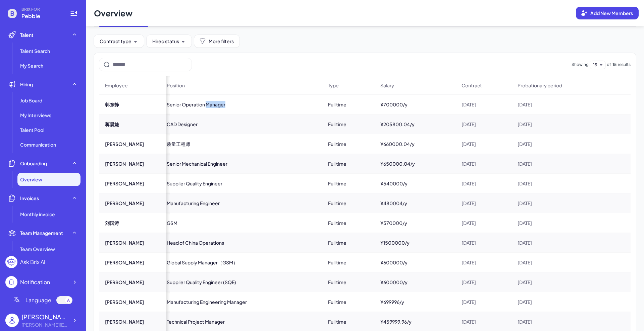 The height and width of the screenshot is (331, 644). Describe the element at coordinates (169, 41) in the screenshot. I see `button: Hired status` at that location.